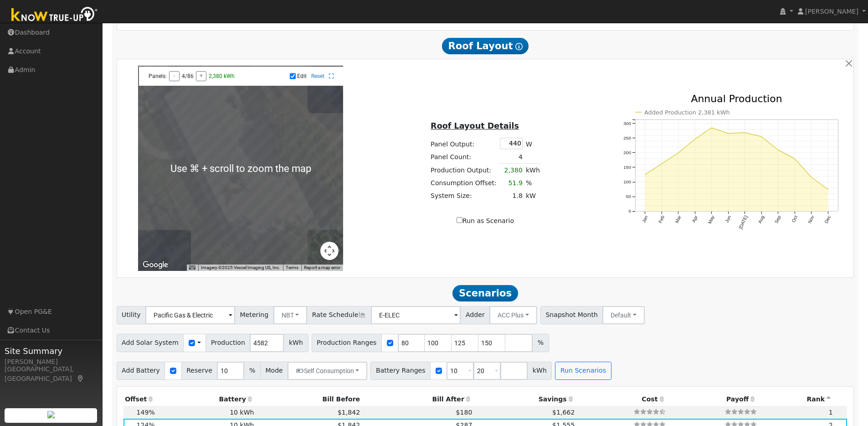 Image resolution: width=868 pixels, height=426 pixels. I want to click on span: Panels:, so click(158, 76).